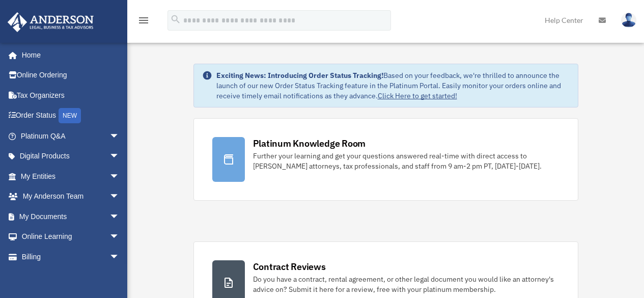 The height and width of the screenshot is (298, 644). What do you see at coordinates (386, 159) in the screenshot?
I see `a: Platinum Knowledge Room Further your learning and get your questions answered real-time with dire...` at bounding box center [386, 159].